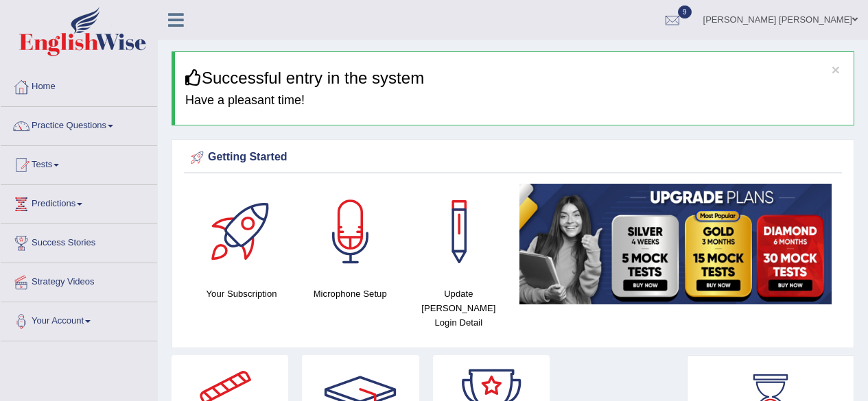 The width and height of the screenshot is (868, 401). Describe the element at coordinates (513, 158) in the screenshot. I see `div: Getting Started` at that location.